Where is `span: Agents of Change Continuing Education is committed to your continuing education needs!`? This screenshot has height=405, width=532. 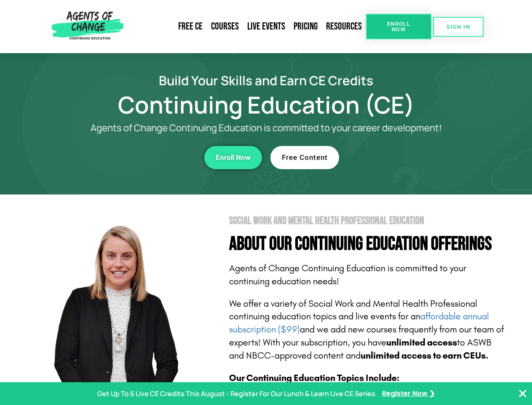 span: Agents of Change Continuing Education is committed to your continuing education needs! is located at coordinates (348, 274).